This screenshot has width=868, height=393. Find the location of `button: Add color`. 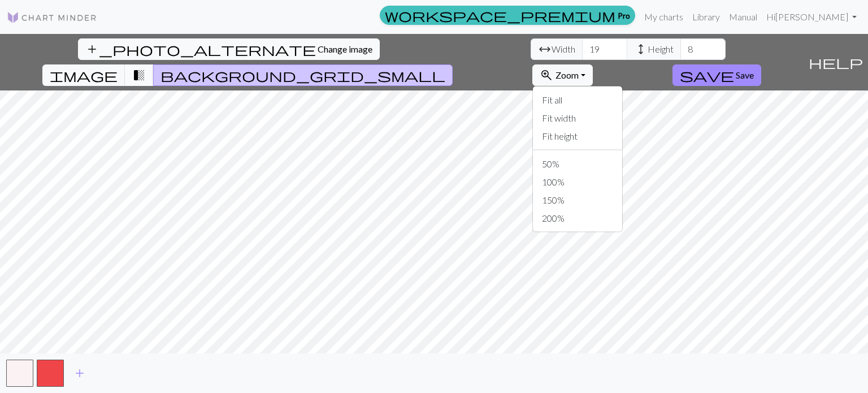

button: Add color is located at coordinates (80, 374).